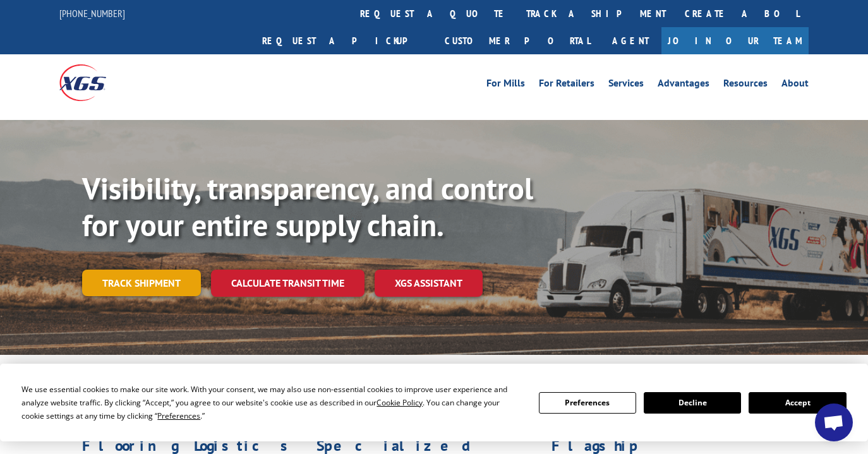  I want to click on a: Request a pickup, so click(343, 40).